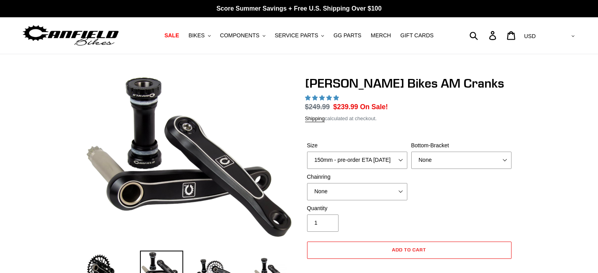 The width and height of the screenshot is (598, 273). Describe the element at coordinates (347, 35) in the screenshot. I see `span: GG PARTS` at that location.